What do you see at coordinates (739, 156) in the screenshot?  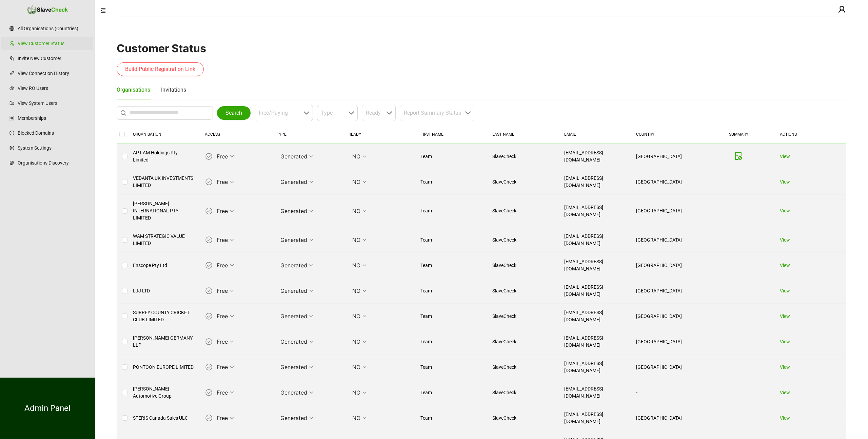 I see `span: file-done` at bounding box center [739, 156].